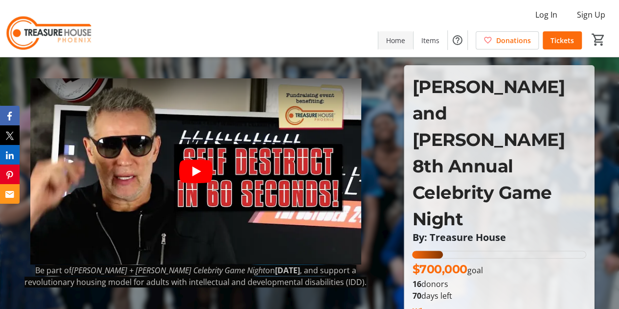 Image resolution: width=619 pixels, height=309 pixels. What do you see at coordinates (499, 295) in the screenshot?
I see `p: days left` at bounding box center [499, 295].